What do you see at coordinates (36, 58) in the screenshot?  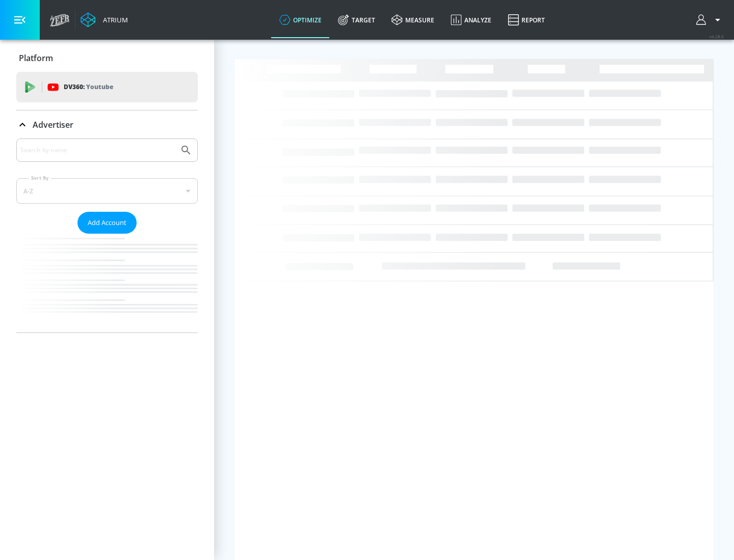 I see `p: Platform` at bounding box center [36, 58].